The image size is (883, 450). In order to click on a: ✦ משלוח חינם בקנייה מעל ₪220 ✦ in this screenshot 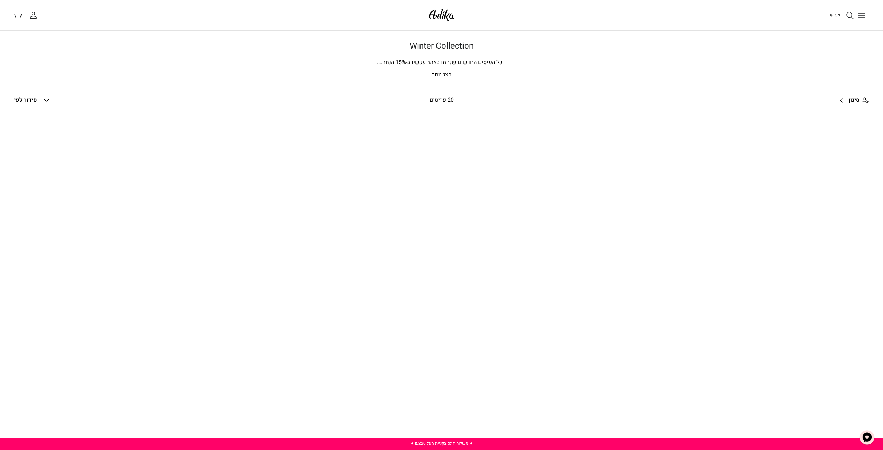, I will do `click(442, 444)`.